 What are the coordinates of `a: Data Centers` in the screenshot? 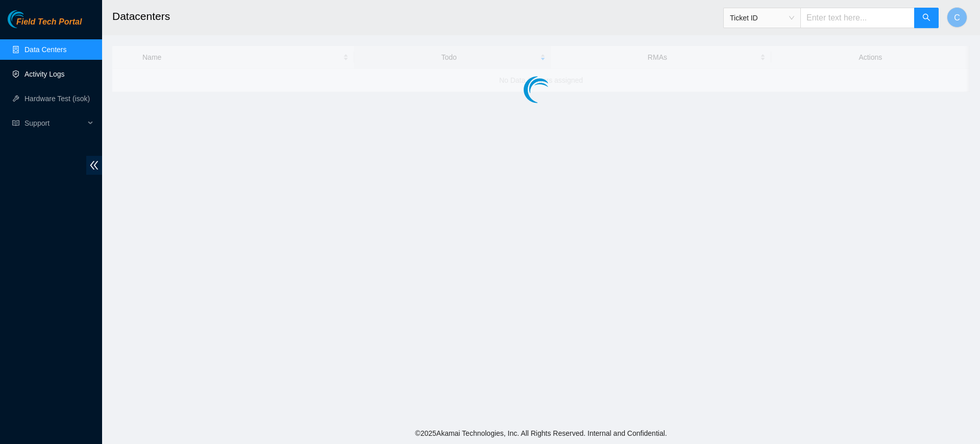 It's located at (46, 49).